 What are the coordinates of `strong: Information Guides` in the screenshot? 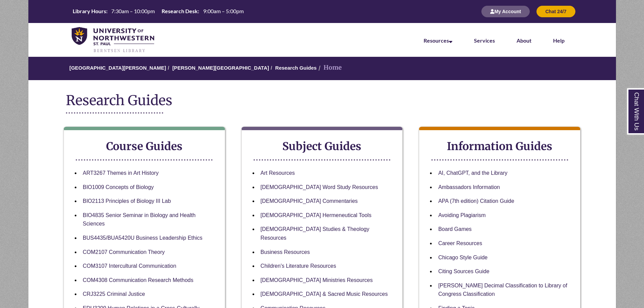 It's located at (499, 146).